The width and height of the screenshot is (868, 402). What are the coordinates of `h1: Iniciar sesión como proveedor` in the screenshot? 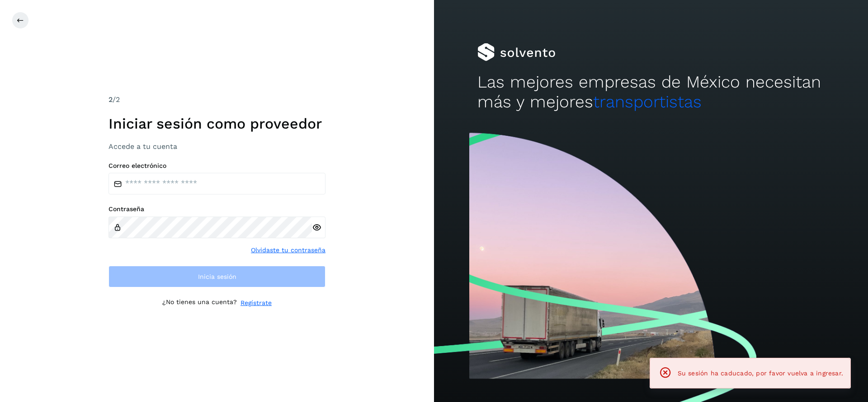 It's located at (217, 123).